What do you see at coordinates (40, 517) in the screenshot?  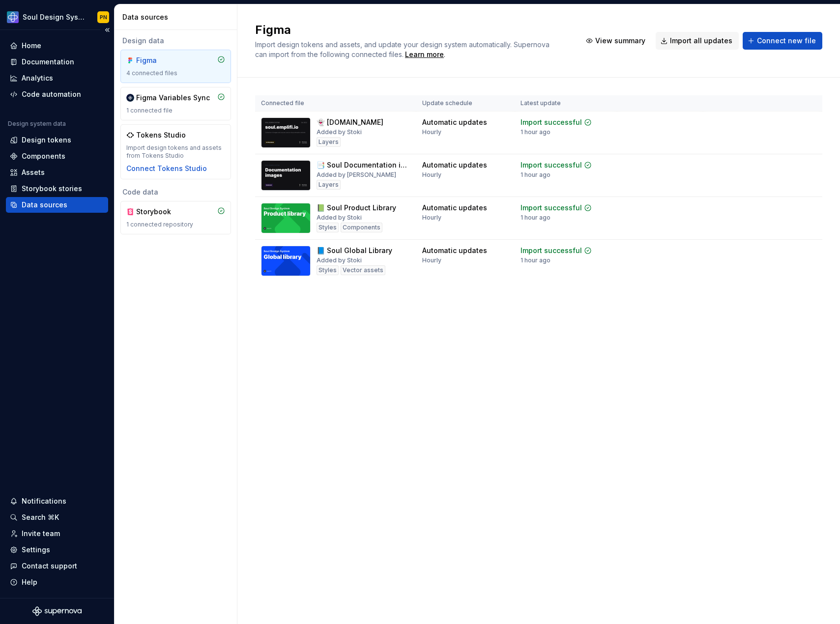 I see `div: Search ⌘K` at bounding box center [40, 517].